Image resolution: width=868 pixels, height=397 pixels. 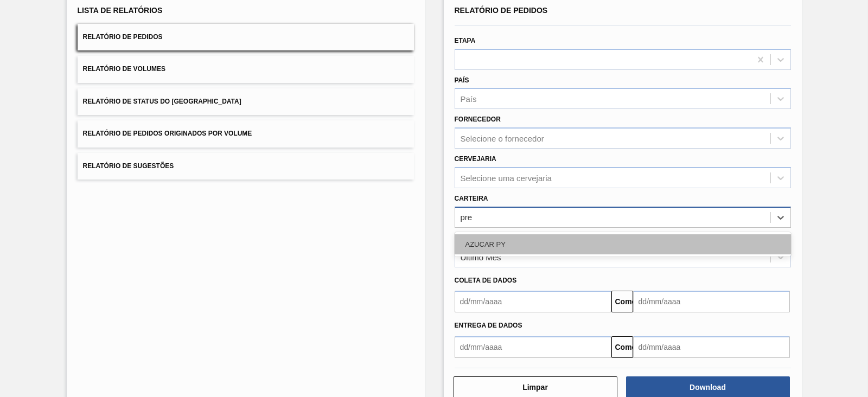 I want to click on font: AZUCAR PY, so click(x=486, y=244).